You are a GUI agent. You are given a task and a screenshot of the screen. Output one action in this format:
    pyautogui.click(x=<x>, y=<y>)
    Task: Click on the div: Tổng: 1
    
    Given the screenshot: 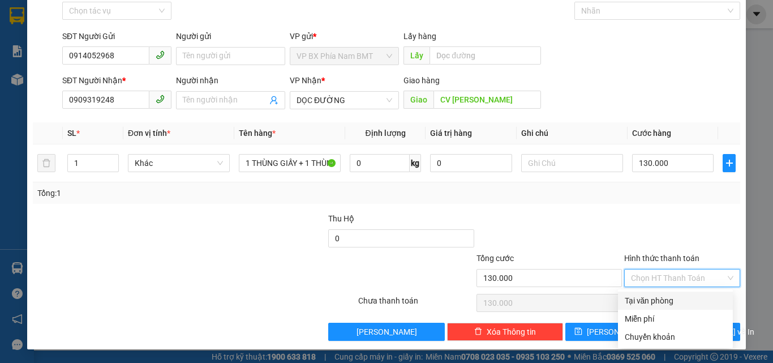 What is the action you would take?
    pyautogui.click(x=168, y=193)
    